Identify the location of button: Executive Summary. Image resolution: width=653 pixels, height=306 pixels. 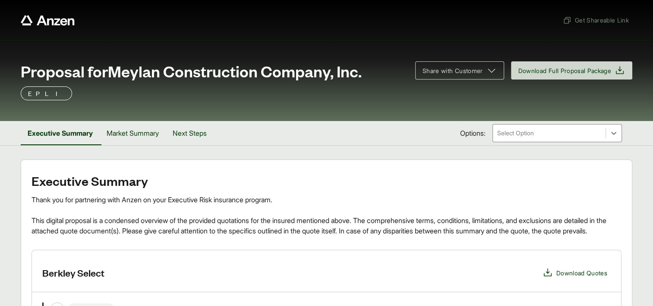
(60, 133).